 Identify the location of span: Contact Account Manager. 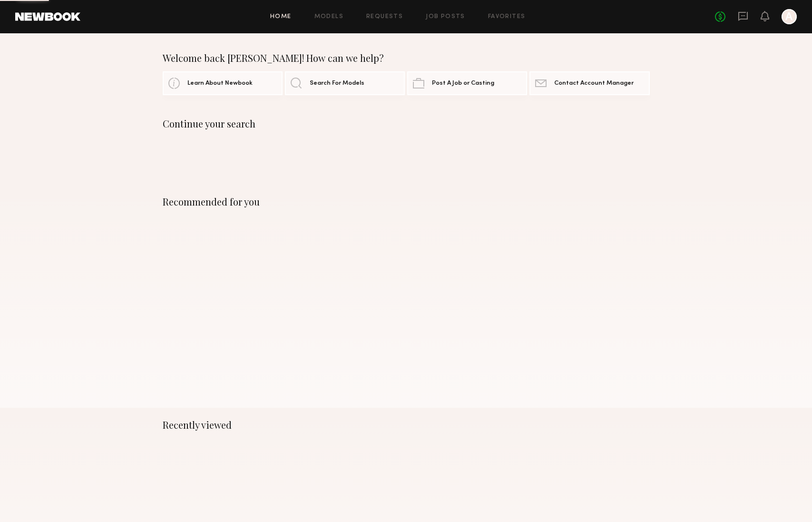
(594, 84).